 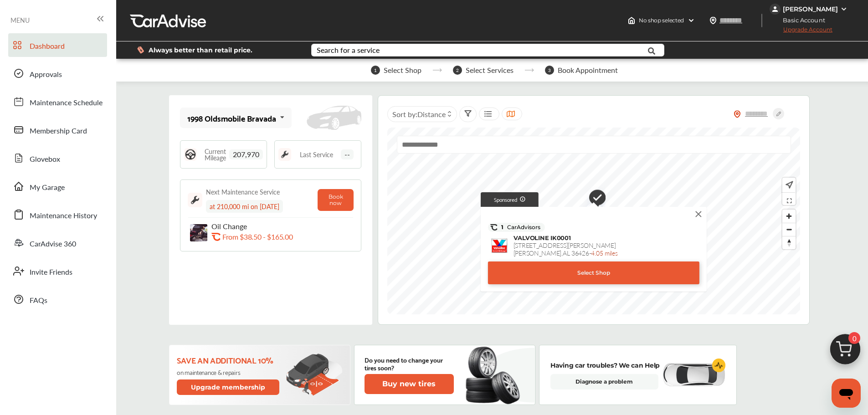 I want to click on a: Dashboard, so click(x=58, y=45).